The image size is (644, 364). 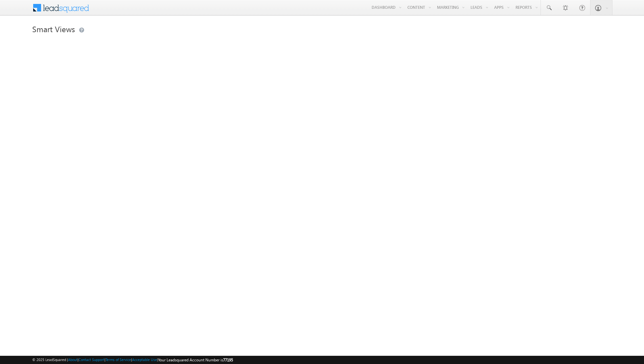 I want to click on a: Contact Support, so click(x=92, y=360).